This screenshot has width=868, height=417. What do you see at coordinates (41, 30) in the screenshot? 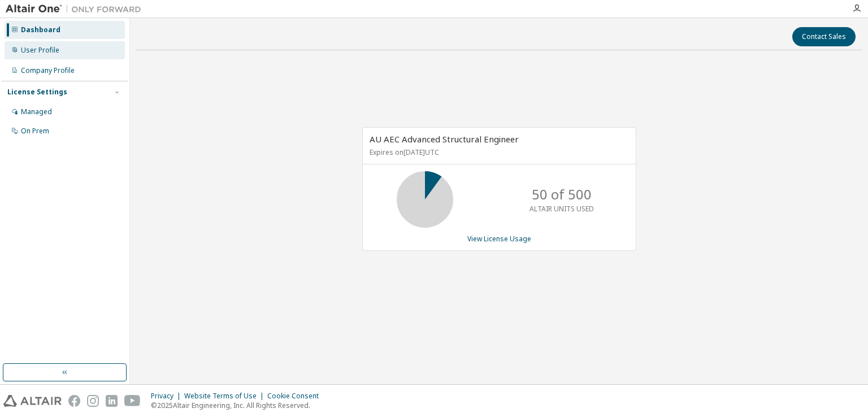
I see `div: Dashboard` at bounding box center [41, 30].